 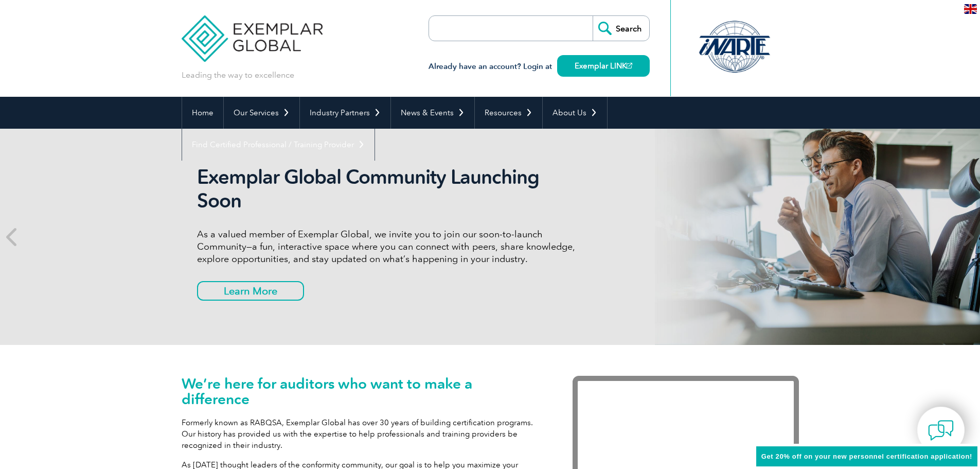 I want to click on span: Get 20% off on your new personnel certification application!, so click(x=867, y=456).